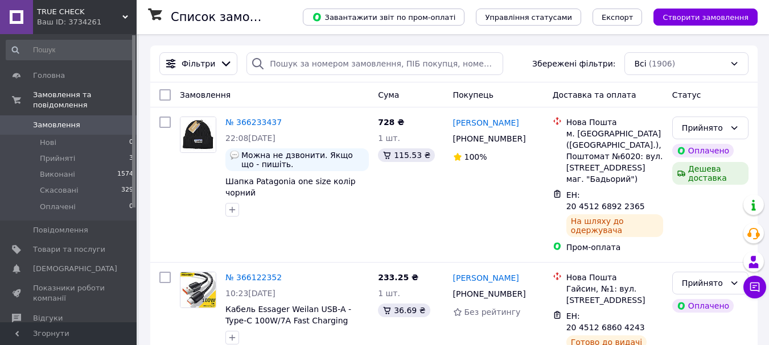 The width and height of the screenshot is (769, 345). What do you see at coordinates (290, 187) in the screenshot?
I see `span: Шапка Patagonia one size колір чорний` at bounding box center [290, 187].